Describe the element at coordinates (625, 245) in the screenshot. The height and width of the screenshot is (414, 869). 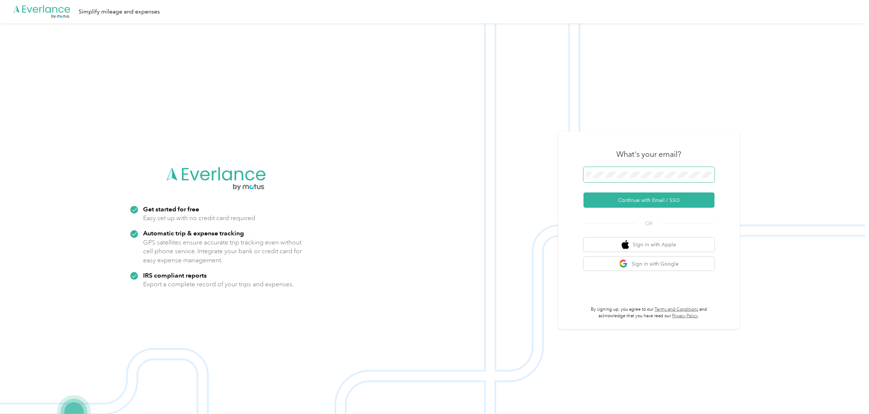
I see `img: apple logo` at that location.